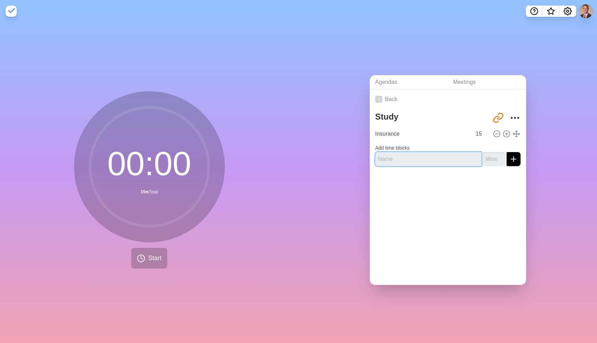 This screenshot has width=597, height=343. I want to click on button: More, so click(515, 118).